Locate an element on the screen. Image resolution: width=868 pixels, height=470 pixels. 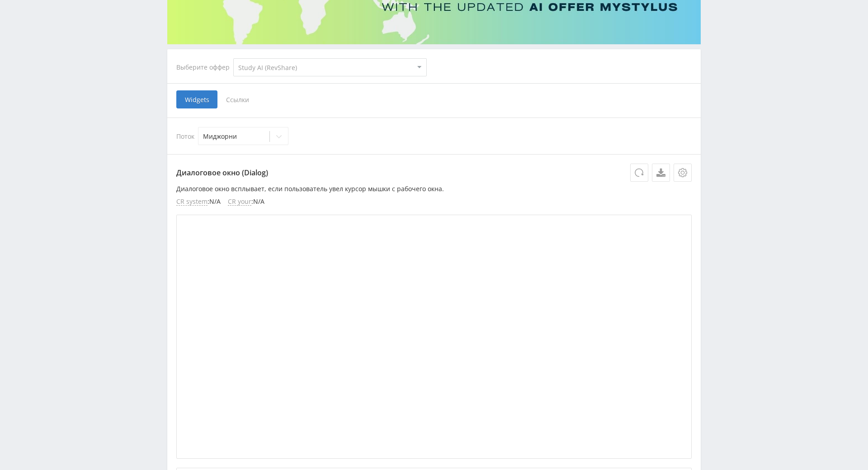
a: Скачать is located at coordinates (661, 173).